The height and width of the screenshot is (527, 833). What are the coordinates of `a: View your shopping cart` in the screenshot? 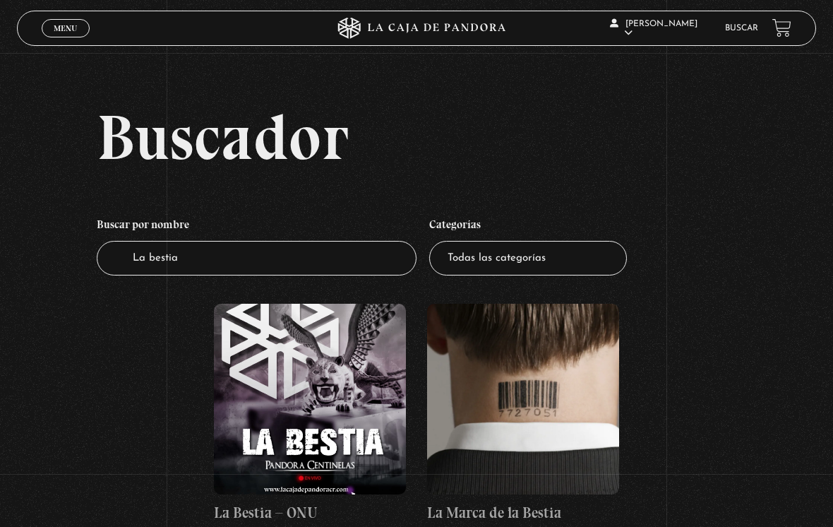 It's located at (782, 28).